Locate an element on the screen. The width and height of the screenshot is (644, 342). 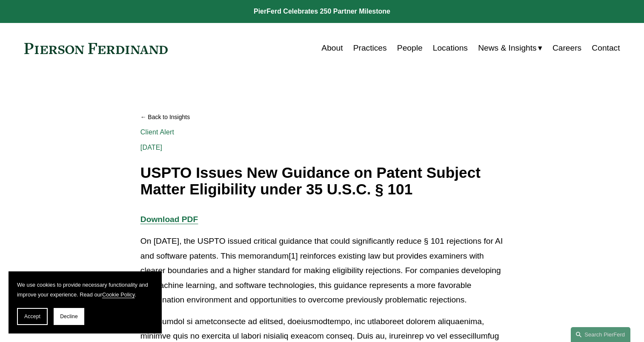
span: News & Insights is located at coordinates (507, 48).